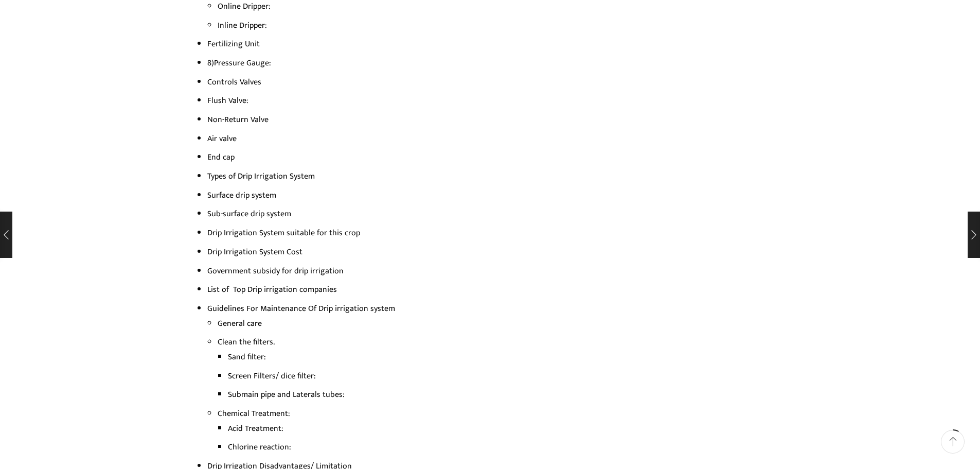  Describe the element at coordinates (495, 289) in the screenshot. I see `li: List of Top Drip irrigation companies` at that location.